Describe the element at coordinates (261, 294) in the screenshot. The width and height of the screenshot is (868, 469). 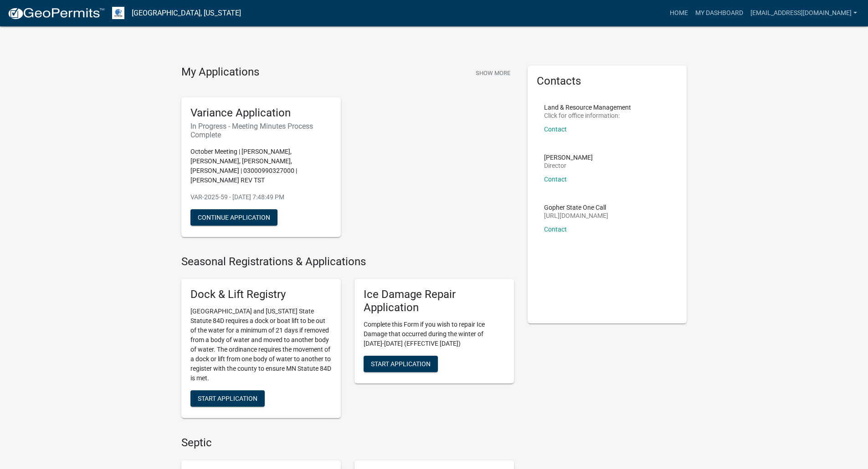
I see `h5: Dock & Lift Registry` at that location.